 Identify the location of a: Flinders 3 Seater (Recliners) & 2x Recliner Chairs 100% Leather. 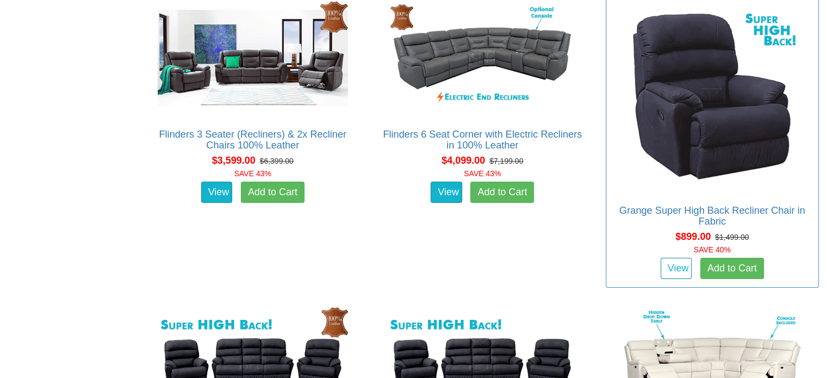
(252, 140).